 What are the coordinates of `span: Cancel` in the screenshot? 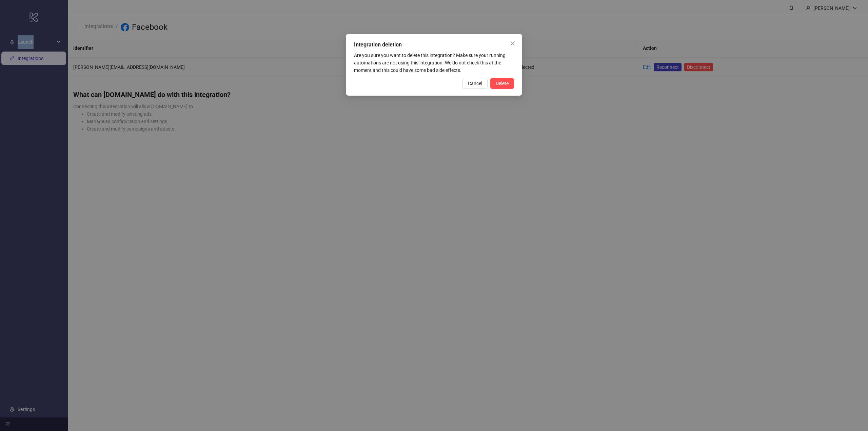 It's located at (475, 84).